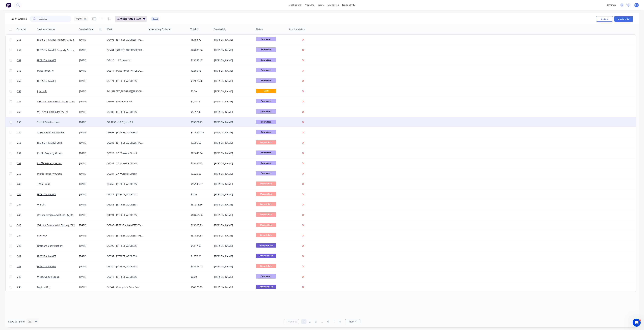 The height and width of the screenshot is (330, 644). What do you see at coordinates (19, 266) in the screenshot?
I see `span: 241` at bounding box center [19, 266].